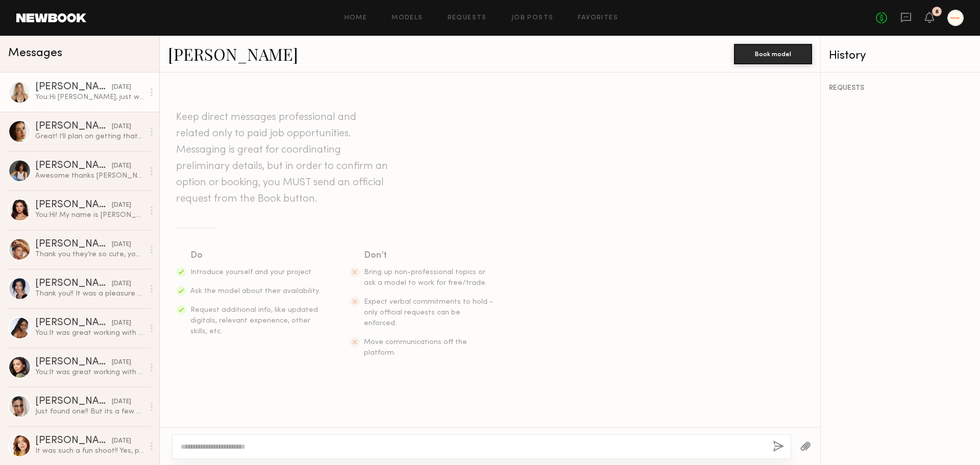 This screenshot has height=465, width=980. I want to click on div: REQUESTS, so click(901, 88).